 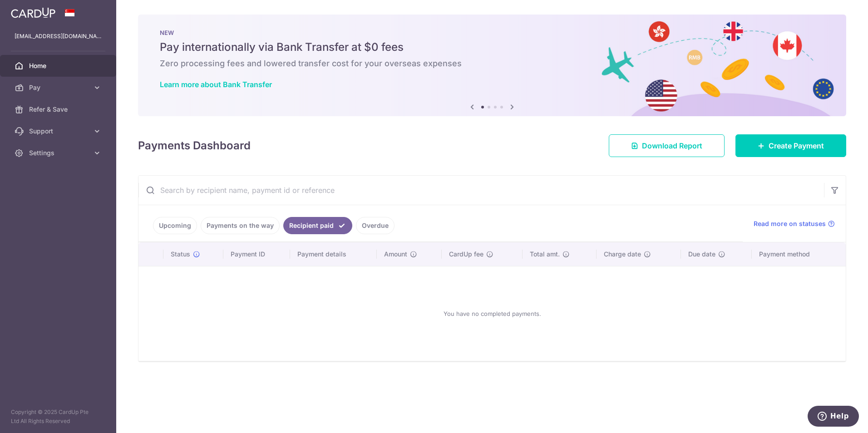 I want to click on p: NEW, so click(x=492, y=32).